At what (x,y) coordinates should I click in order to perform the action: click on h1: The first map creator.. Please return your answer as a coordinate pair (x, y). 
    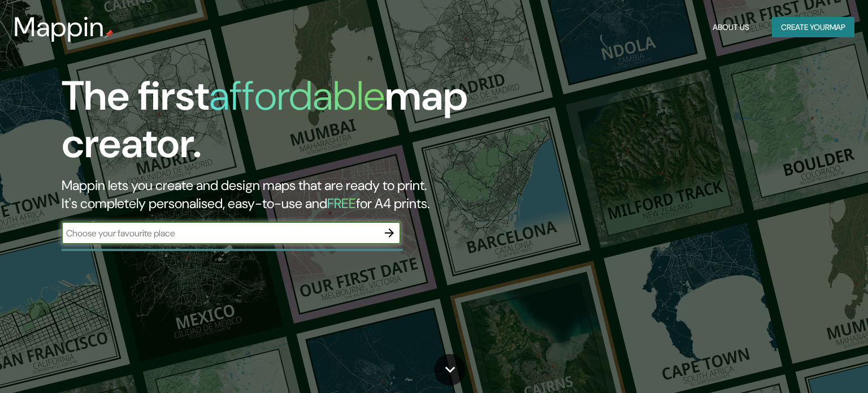
    Looking at the image, I should click on (278, 125).